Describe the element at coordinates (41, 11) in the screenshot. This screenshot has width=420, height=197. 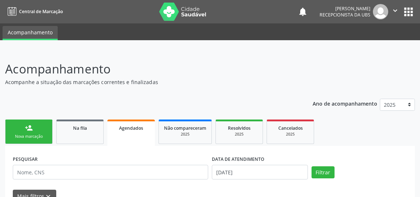
I see `span: Central de Marcação` at that location.